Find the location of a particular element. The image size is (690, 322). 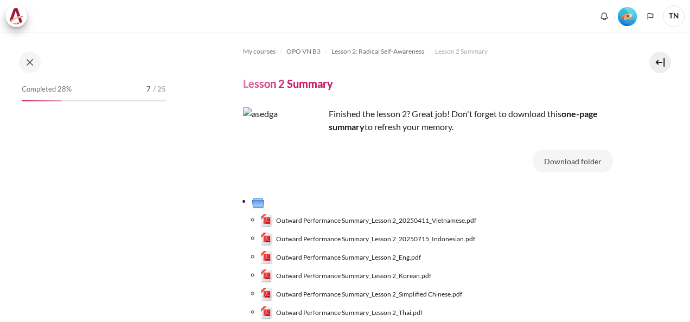

a: OPO VN B3 is located at coordinates (303, 51).